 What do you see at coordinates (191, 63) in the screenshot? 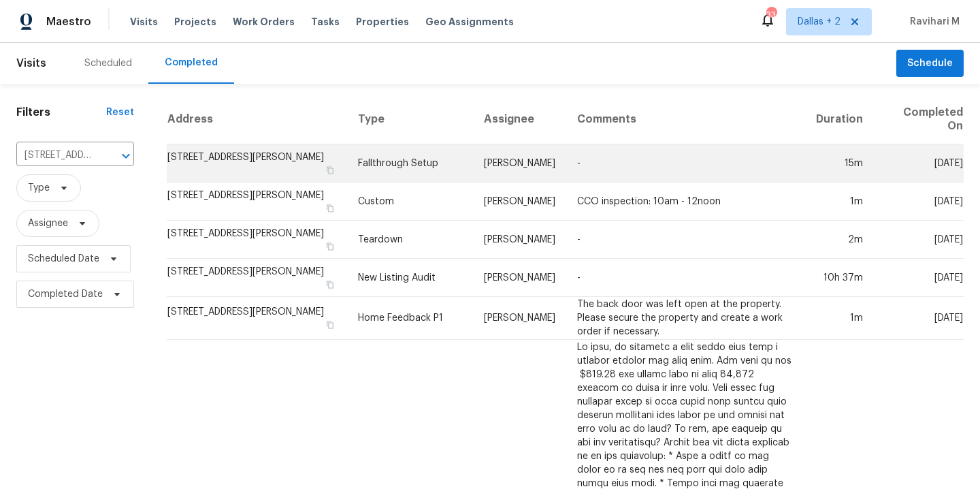
I see `div: Completed` at bounding box center [191, 63].